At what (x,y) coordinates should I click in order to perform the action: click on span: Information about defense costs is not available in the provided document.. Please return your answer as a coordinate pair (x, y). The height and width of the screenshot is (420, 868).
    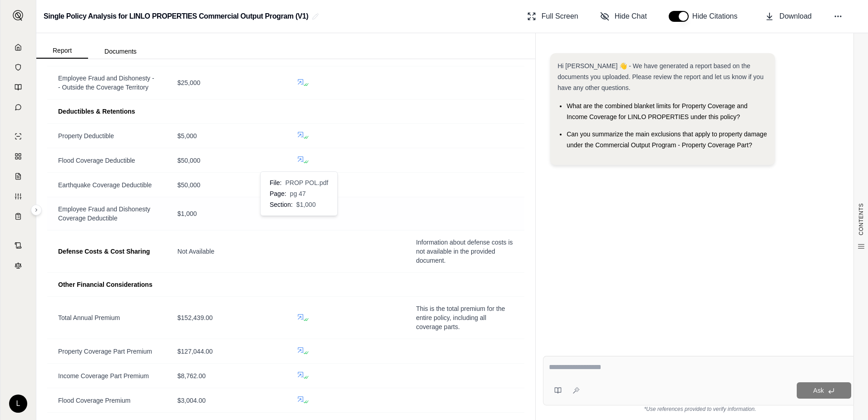
    Looking at the image, I should click on (464, 251).